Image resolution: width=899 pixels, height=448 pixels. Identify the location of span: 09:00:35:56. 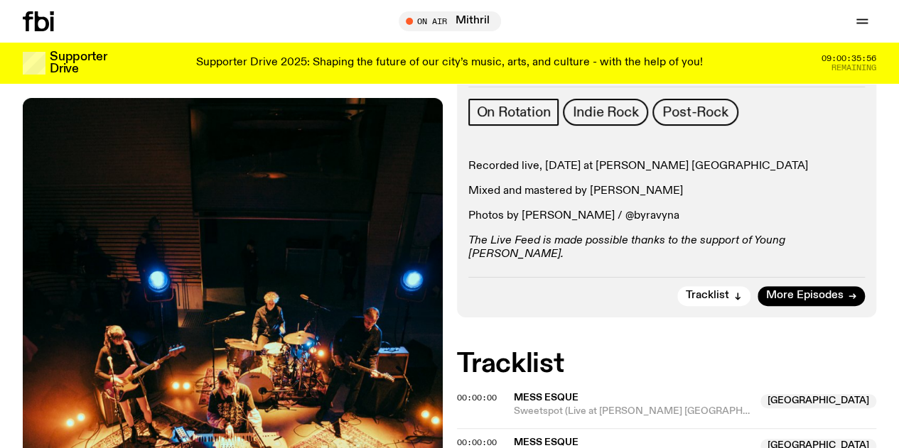
(848, 58).